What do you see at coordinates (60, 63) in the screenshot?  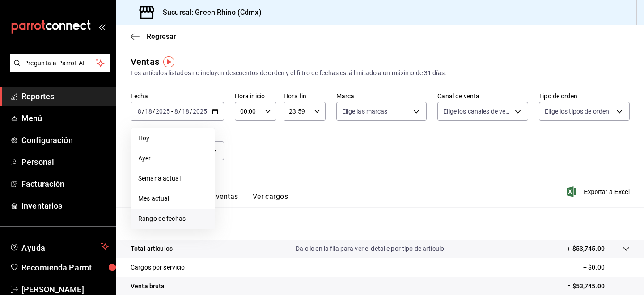 I see `button: Pregunta a Parrot AI` at bounding box center [60, 63].